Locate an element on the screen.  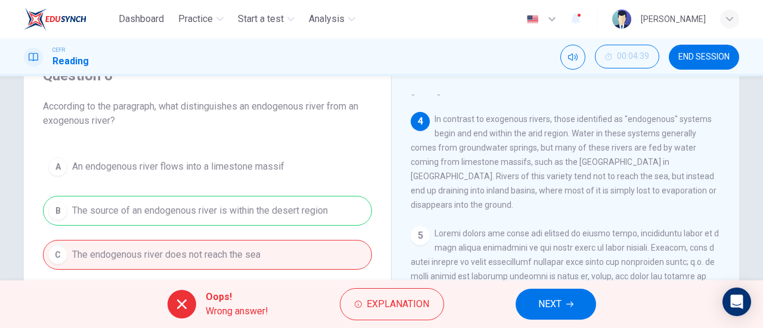
a: EduSynch logo is located at coordinates (69, 19).